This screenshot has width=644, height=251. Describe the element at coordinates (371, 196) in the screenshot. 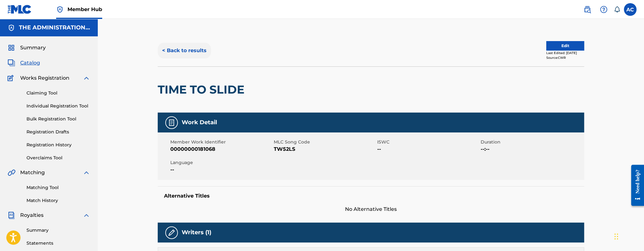

I see `h5: Alternative Titles` at that location.